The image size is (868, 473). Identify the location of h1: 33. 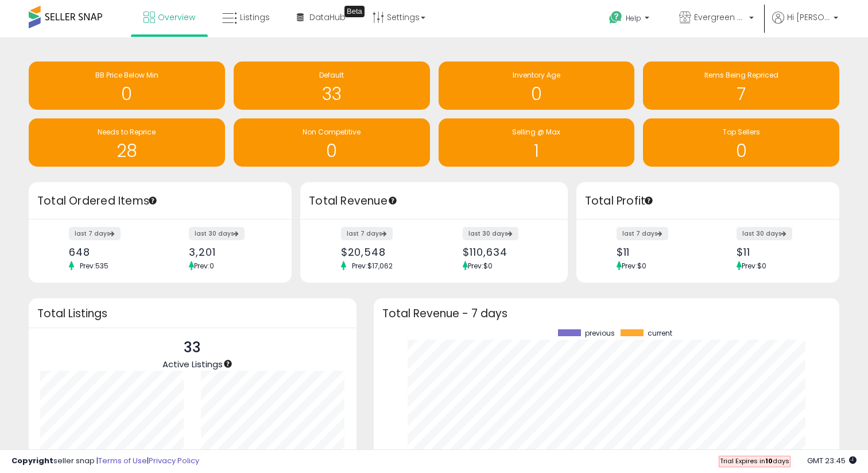
(332, 93).